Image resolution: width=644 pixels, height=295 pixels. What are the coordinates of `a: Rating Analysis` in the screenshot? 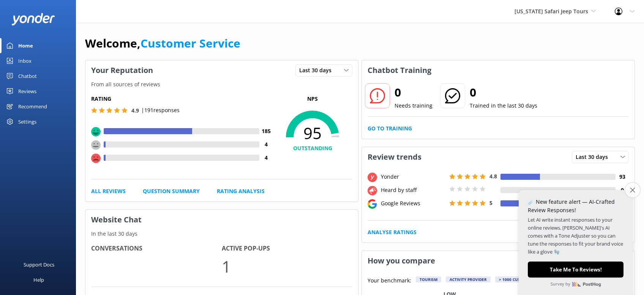 It's located at (241, 191).